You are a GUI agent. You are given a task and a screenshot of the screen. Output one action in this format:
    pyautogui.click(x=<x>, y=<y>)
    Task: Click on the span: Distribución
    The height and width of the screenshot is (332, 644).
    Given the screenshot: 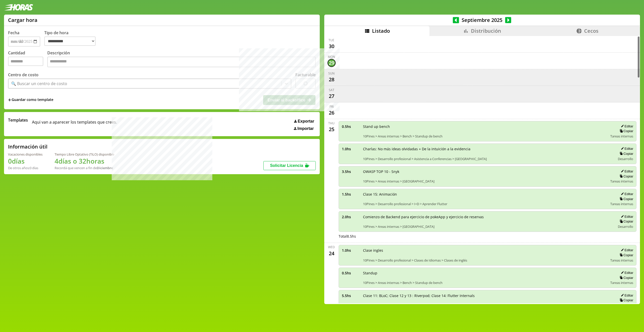 What is the action you would take?
    pyautogui.click(x=486, y=31)
    